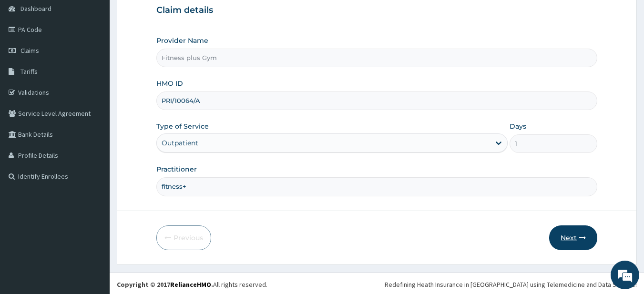 Image resolution: width=644 pixels, height=294 pixels. What do you see at coordinates (105, 60) in the screenshot?
I see `div: Chat with us now` at bounding box center [105, 60].